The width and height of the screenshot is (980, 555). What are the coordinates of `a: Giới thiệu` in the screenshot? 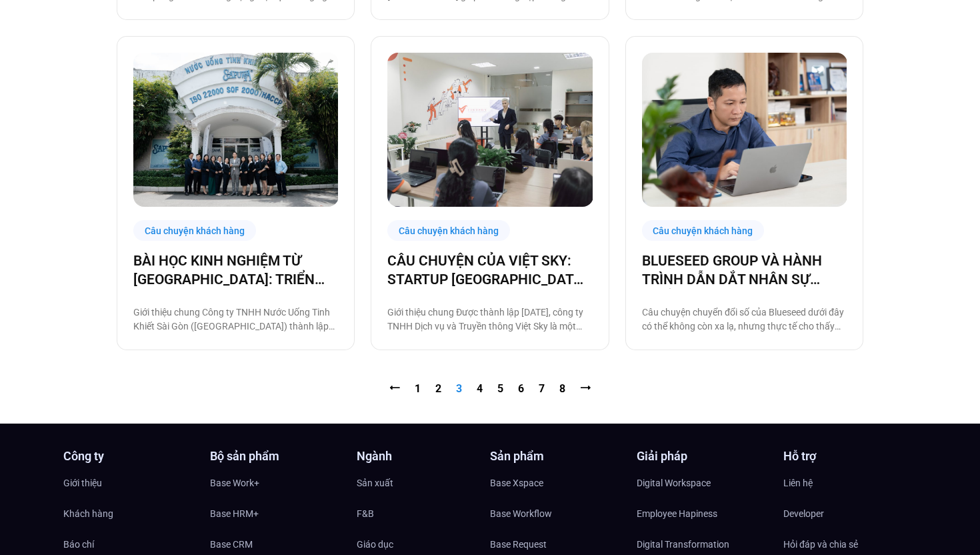 It's located at (130, 483).